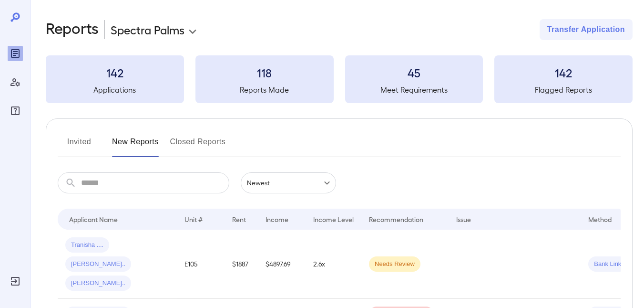 The width and height of the screenshot is (644, 308). I want to click on div: Method, so click(600, 219).